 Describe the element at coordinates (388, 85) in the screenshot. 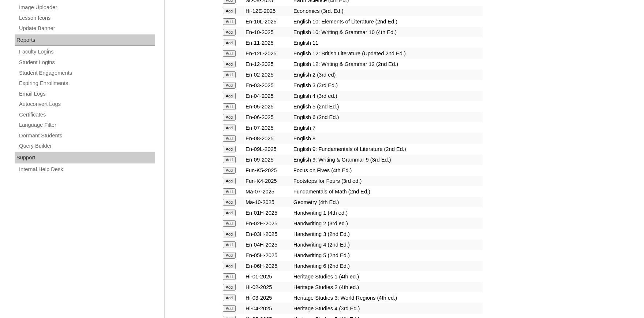

I see `td: English 3 (3rd Ed.)` at that location.